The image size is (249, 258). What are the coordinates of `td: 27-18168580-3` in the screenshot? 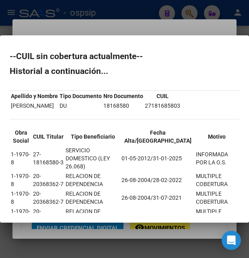 It's located at (48, 158).